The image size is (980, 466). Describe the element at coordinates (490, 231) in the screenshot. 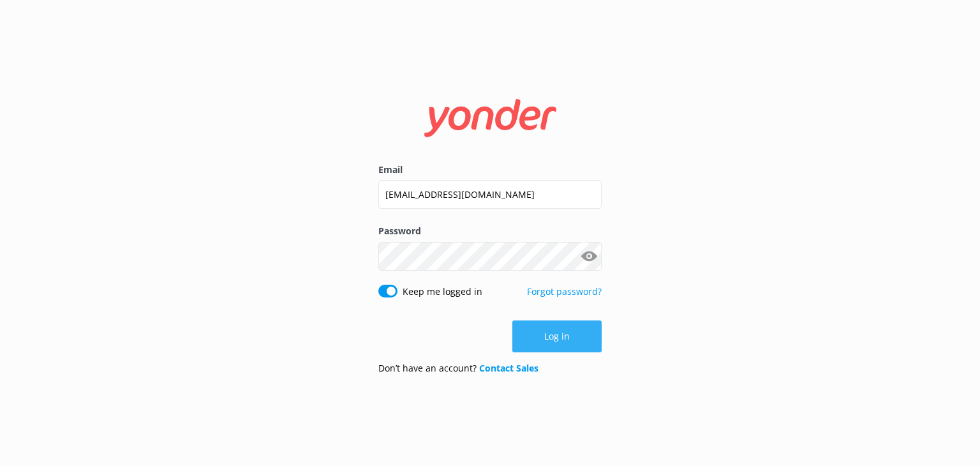

I see `label: Password` at that location.